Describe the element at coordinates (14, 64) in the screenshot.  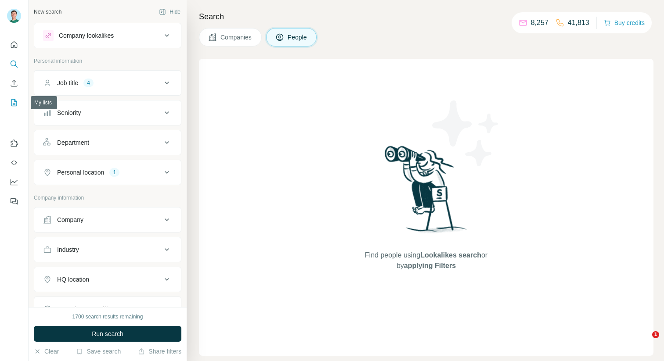
I see `button: Search` at that location.